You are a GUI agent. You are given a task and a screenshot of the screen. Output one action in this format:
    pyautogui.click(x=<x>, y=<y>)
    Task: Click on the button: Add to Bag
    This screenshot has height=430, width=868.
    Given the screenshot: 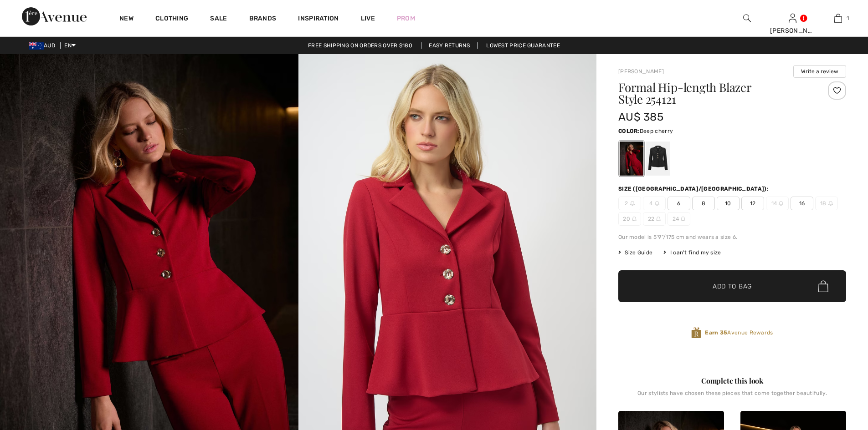 What is the action you would take?
    pyautogui.click(x=732, y=286)
    